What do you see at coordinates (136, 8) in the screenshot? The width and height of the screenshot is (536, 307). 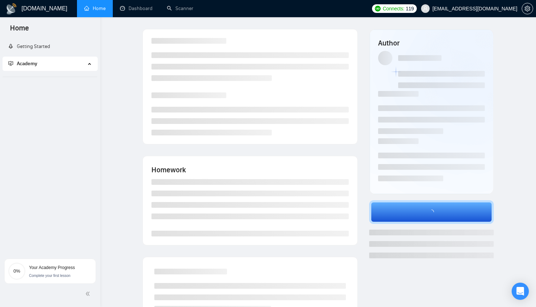 I see `a: dashboardDashboard` at bounding box center [136, 8].